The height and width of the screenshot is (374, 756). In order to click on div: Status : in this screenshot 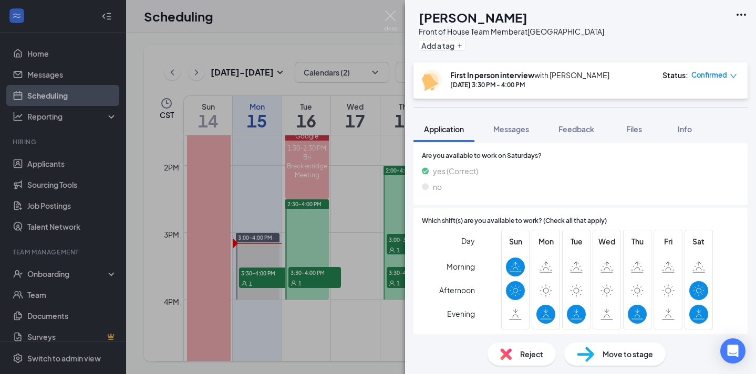, I will do `click(675, 75)`.